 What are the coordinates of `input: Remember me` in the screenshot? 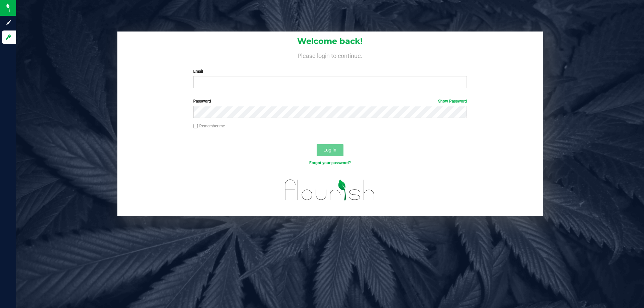 It's located at (195, 126).